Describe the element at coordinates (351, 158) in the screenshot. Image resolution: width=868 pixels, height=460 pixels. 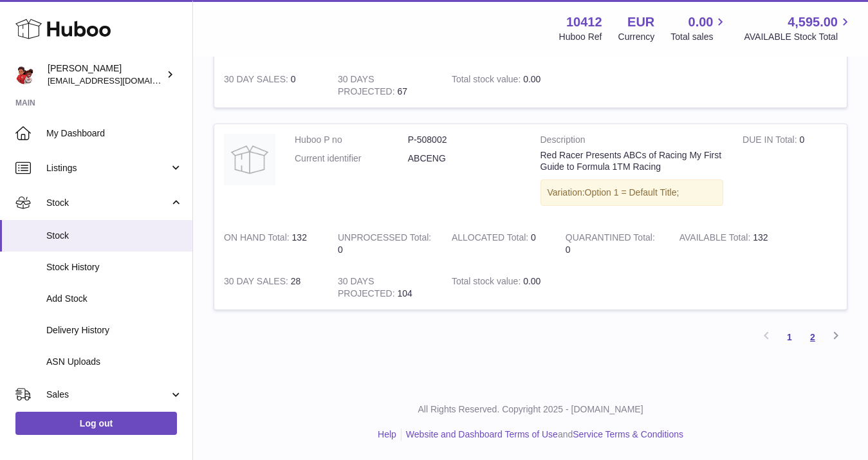
I see `dt: Current identifier` at that location.